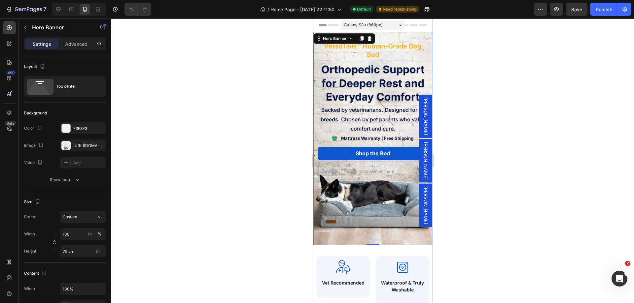 The image size is (634, 303). What do you see at coordinates (99, 234) in the screenshot?
I see `button: px` at bounding box center [99, 234].